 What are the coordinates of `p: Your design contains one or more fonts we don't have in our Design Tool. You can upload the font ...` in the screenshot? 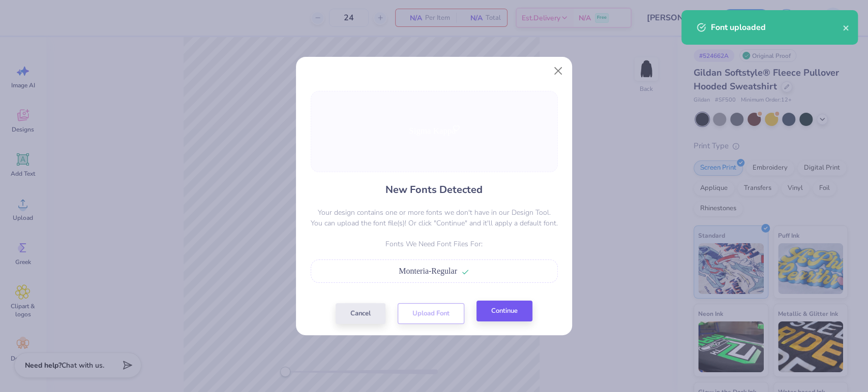 It's located at (434, 218).